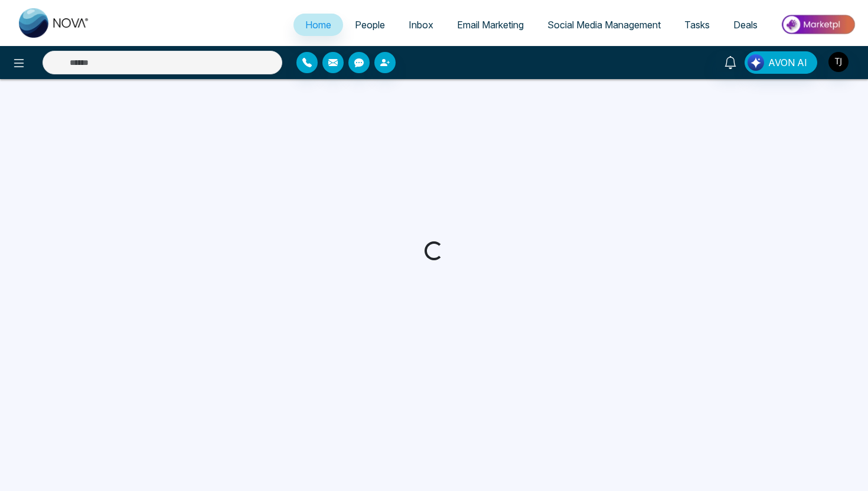 The image size is (868, 491). Describe the element at coordinates (781, 63) in the screenshot. I see `button: AVON AI` at that location.